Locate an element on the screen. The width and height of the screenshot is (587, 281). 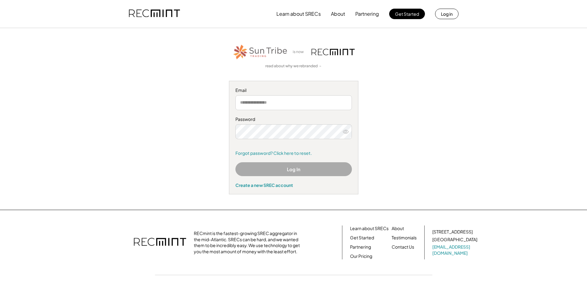
a: read about why we rebranded → is located at coordinates (294, 66).